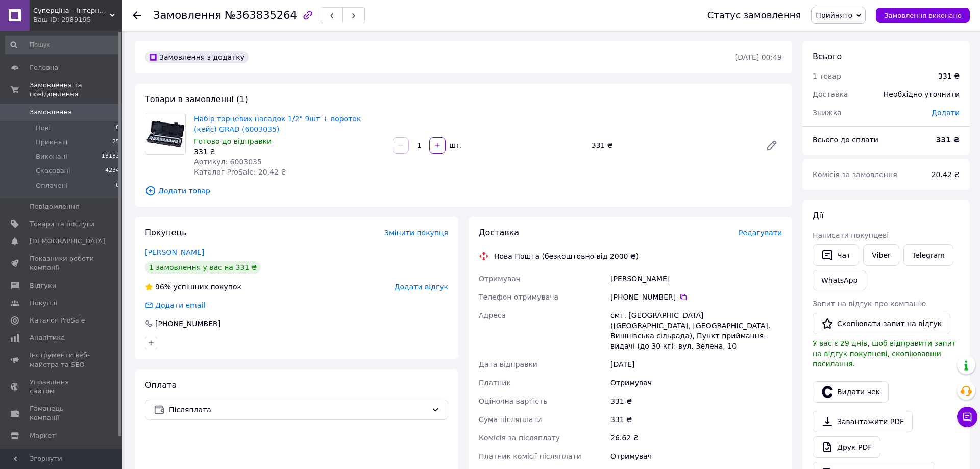 Image resolution: width=980 pixels, height=469 pixels. Describe the element at coordinates (43, 128) in the screenshot. I see `span: Нові` at that location.